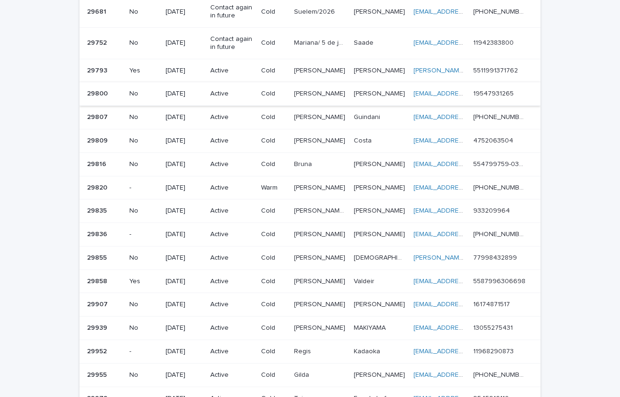 Image resolution: width=620 pixels, height=397 pixels. Describe the element at coordinates (495, 93) in the screenshot. I see `p: 19547931265` at that location.